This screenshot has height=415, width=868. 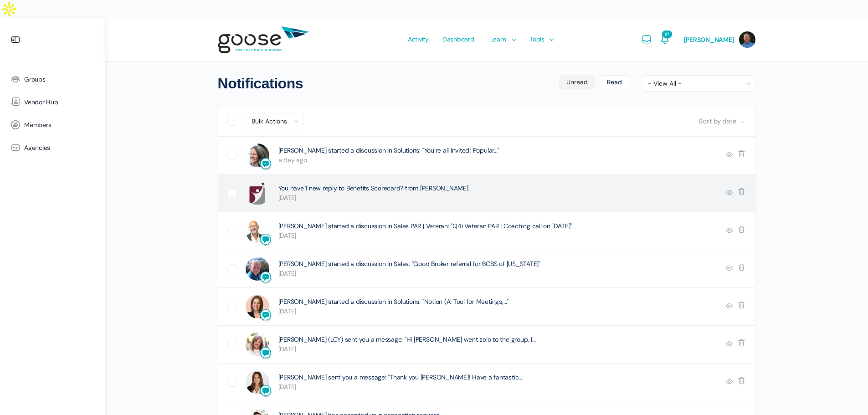 I want to click on a: Oldest First, so click(x=742, y=122).